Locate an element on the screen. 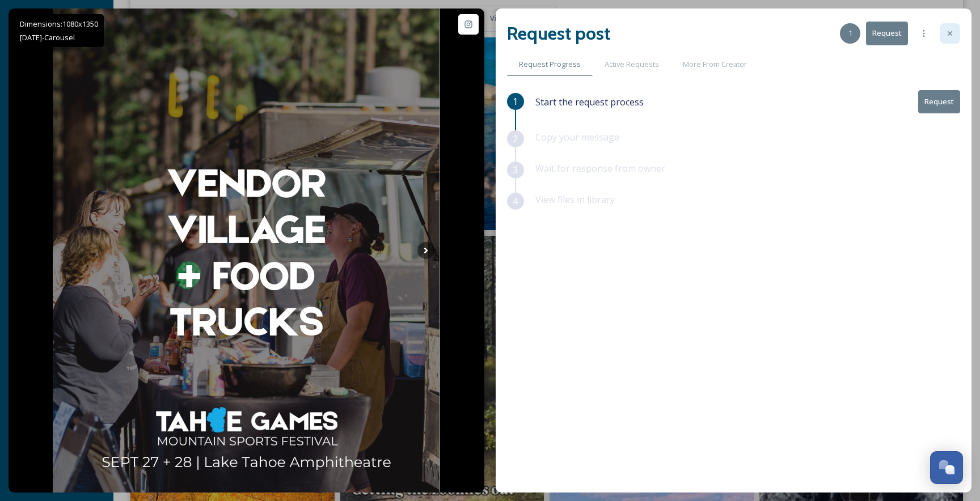 This screenshot has width=980, height=501. span: 4 is located at coordinates (515, 201).